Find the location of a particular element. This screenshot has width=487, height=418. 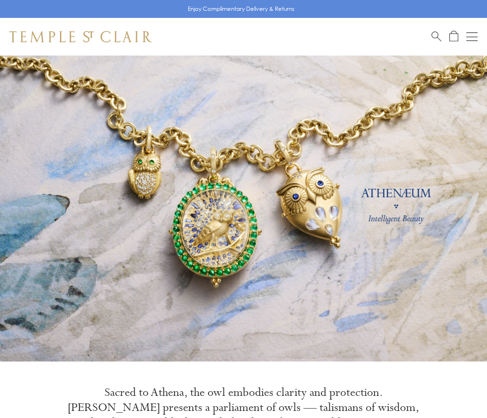

img: Temple St. Clair is located at coordinates (80, 37).